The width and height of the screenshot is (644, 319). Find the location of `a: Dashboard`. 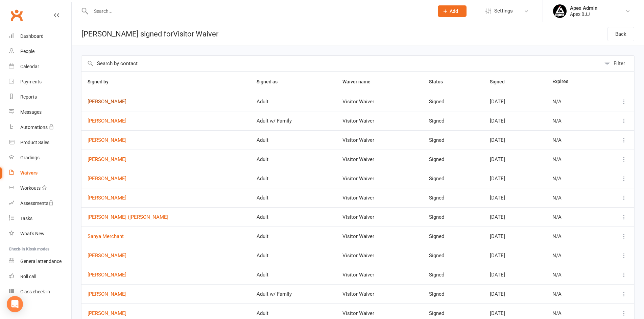

a: Dashboard is located at coordinates (40, 36).